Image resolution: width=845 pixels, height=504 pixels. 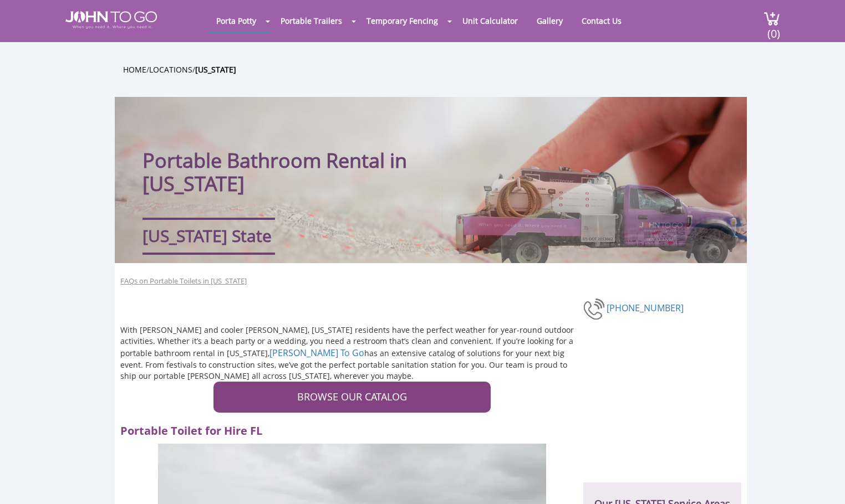 What do you see at coordinates (352, 397) in the screenshot?
I see `a: BROWSE OUR CATALOG` at bounding box center [352, 397].